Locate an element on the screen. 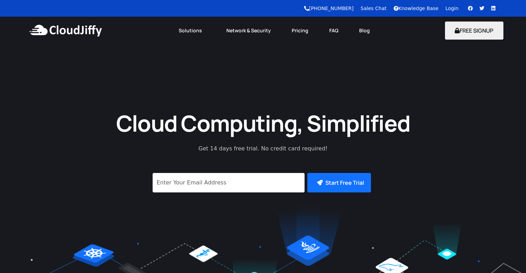 Image resolution: width=526 pixels, height=273 pixels. a: Knowledge Base is located at coordinates (416, 8).